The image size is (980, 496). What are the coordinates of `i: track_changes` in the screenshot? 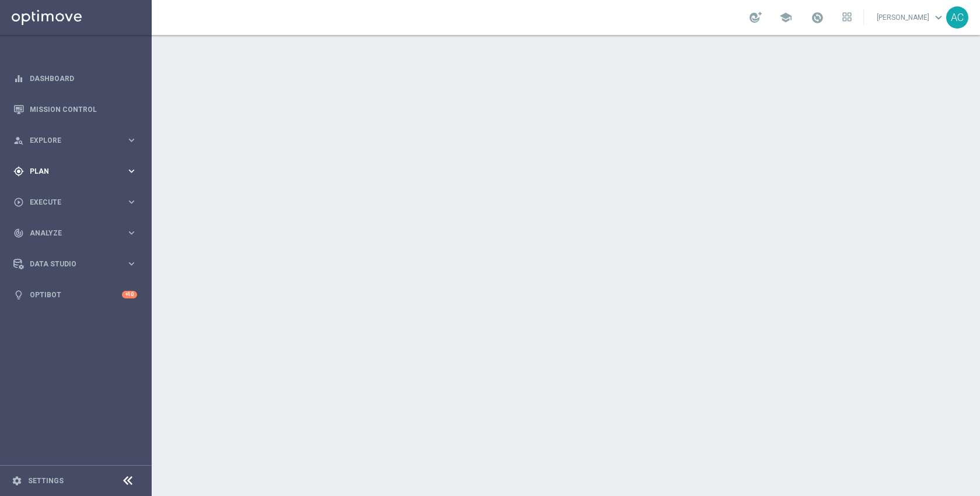 It's located at (18, 233).